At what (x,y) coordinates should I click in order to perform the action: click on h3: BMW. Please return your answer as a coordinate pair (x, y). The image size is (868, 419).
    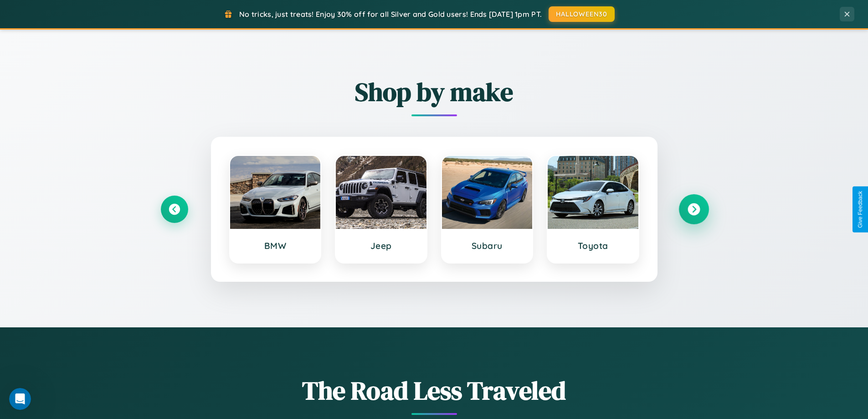
    Looking at the image, I should click on (275, 246).